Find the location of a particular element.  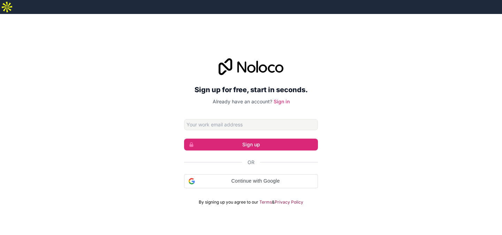

a: Terms is located at coordinates (266, 202).